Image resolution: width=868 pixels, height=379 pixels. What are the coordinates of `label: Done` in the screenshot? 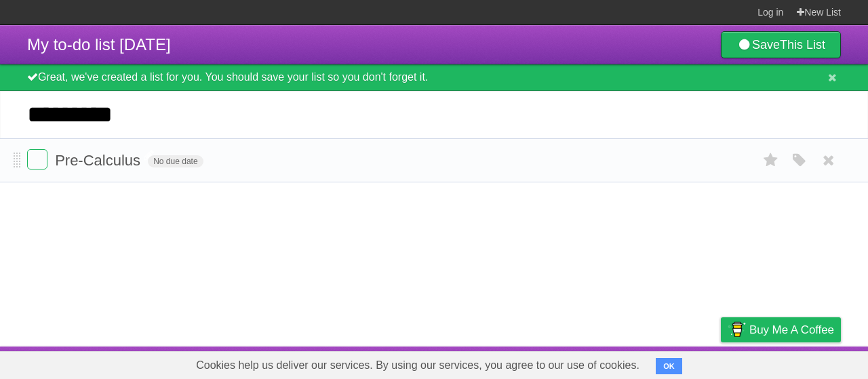 It's located at (37, 159).